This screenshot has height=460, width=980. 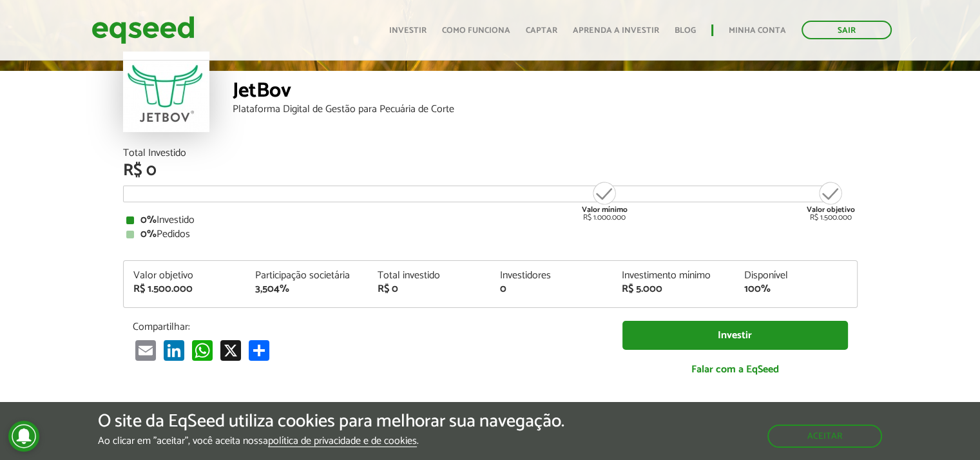 What do you see at coordinates (306, 290) in the screenshot?
I see `div: 3,504%` at bounding box center [306, 290].